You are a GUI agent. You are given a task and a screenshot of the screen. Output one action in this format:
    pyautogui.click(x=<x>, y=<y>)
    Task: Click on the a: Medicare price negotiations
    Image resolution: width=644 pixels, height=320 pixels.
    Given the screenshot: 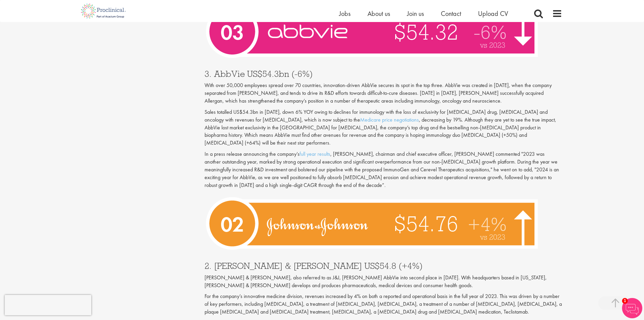 What is the action you would take?
    pyautogui.click(x=389, y=120)
    